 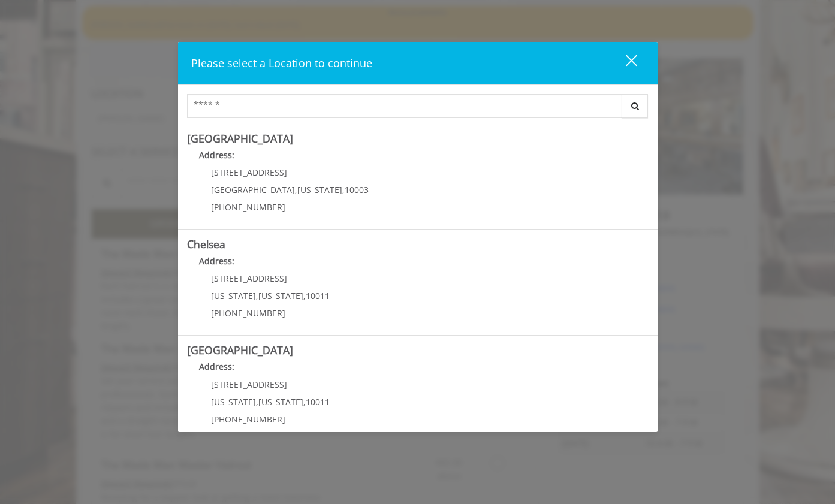 I want to click on span: 10003, so click(x=357, y=190).